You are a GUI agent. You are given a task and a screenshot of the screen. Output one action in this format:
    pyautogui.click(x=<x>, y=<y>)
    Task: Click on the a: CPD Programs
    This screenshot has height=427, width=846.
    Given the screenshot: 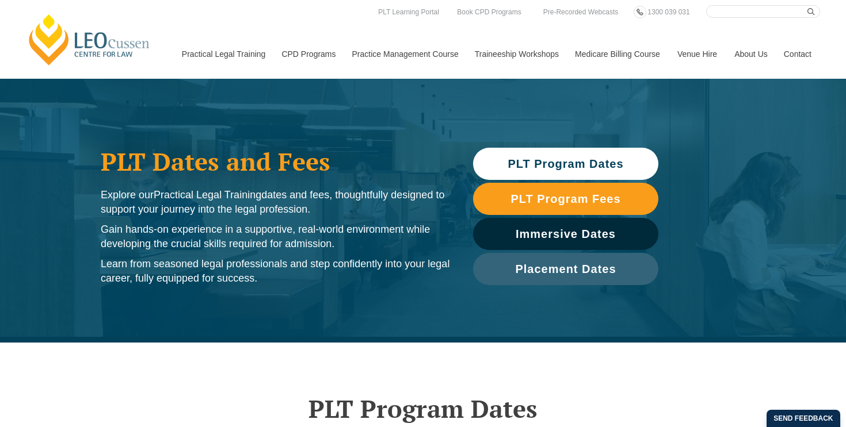 What is the action you would take?
    pyautogui.click(x=308, y=54)
    